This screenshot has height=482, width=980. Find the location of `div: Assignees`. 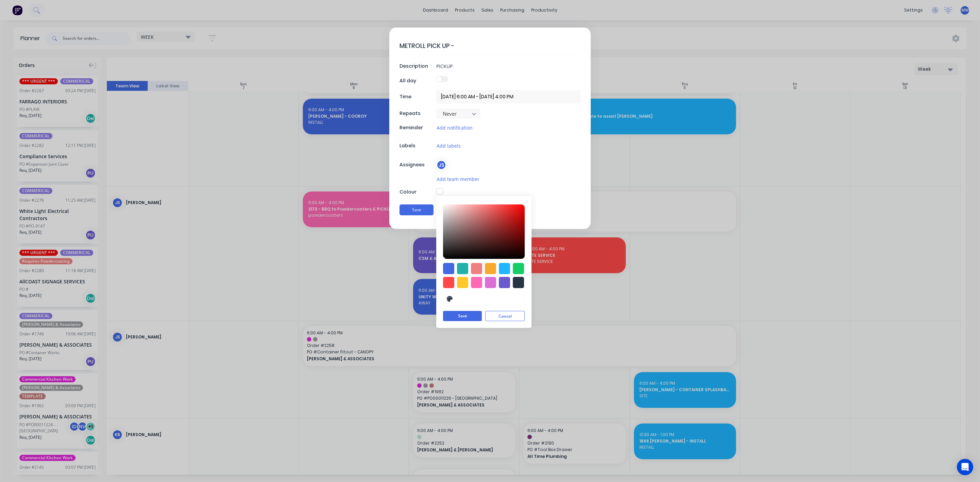

div: Assignees is located at coordinates (417, 165).